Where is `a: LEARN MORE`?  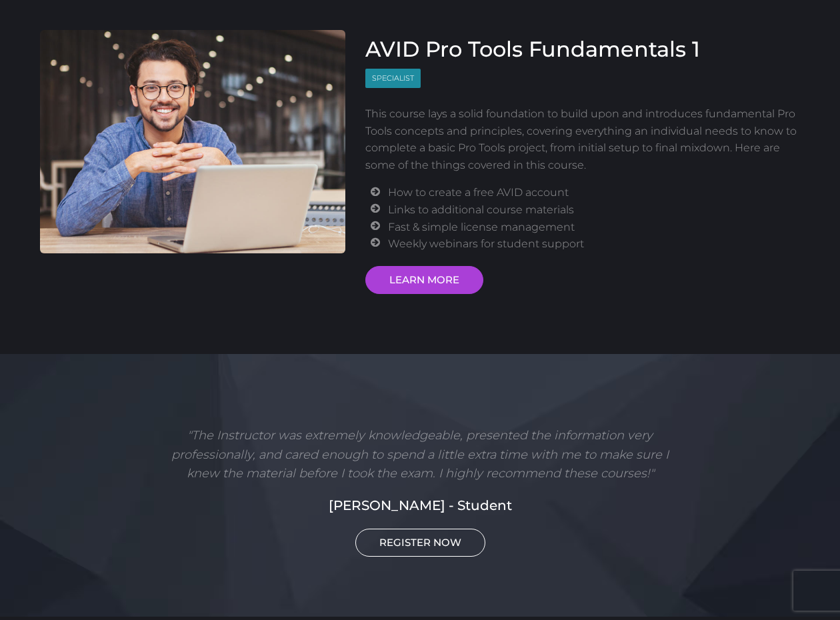 a: LEARN MORE is located at coordinates (424, 280).